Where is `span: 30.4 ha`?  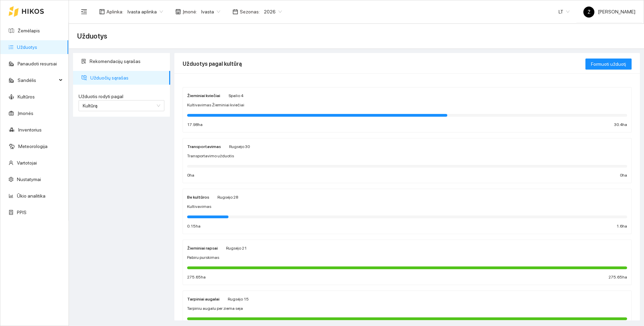 span: 30.4 ha is located at coordinates (621, 125).